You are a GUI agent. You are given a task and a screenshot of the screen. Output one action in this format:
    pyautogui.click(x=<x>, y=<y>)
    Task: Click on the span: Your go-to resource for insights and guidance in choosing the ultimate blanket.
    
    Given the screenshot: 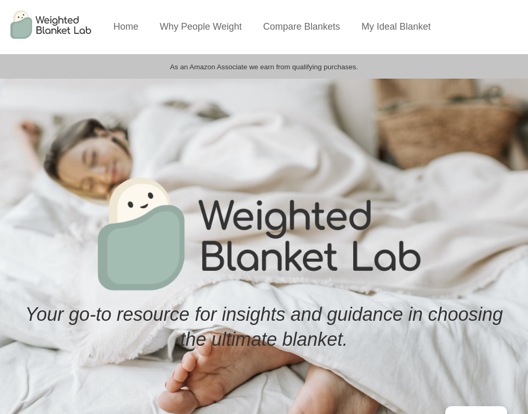 What is the action you would take?
    pyautogui.click(x=264, y=326)
    